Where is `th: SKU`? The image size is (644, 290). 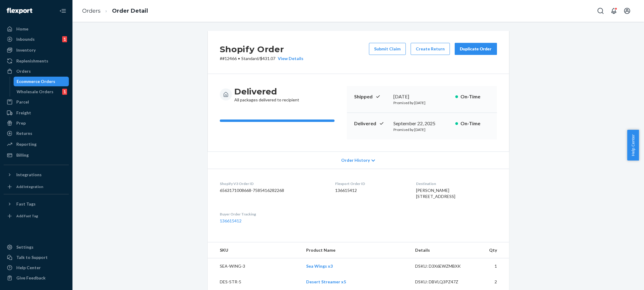 th: SKU is located at coordinates (255, 250).